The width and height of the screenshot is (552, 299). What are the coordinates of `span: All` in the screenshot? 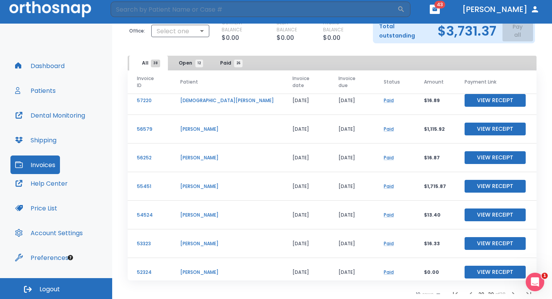 It's located at (148, 63).